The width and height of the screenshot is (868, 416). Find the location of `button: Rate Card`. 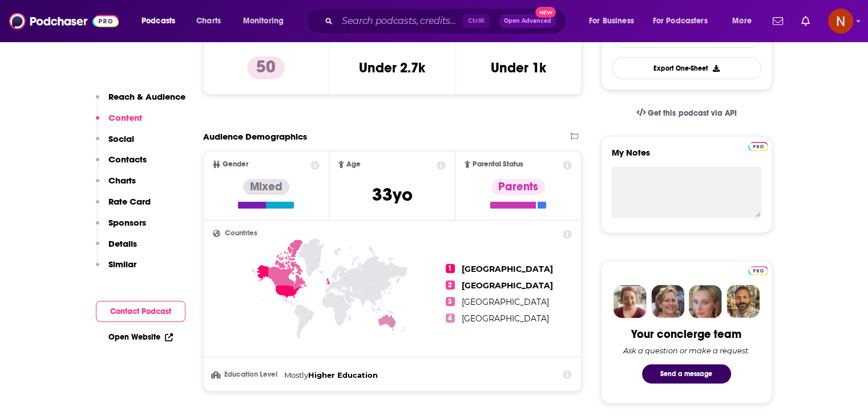

button: Rate Card is located at coordinates (123, 206).